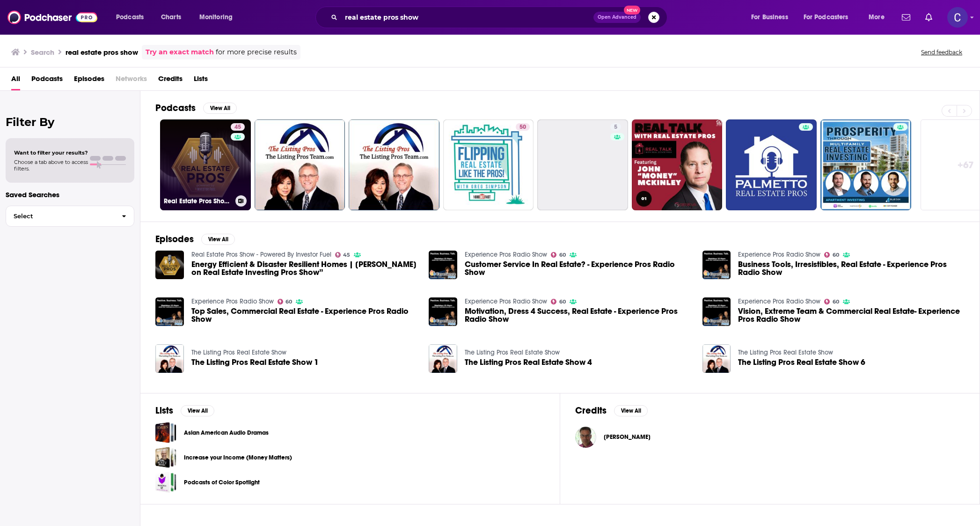 This screenshot has height=526, width=980. I want to click on a: 45Real Estate Pros Show - Powered By Investor Fuel, so click(205, 165).